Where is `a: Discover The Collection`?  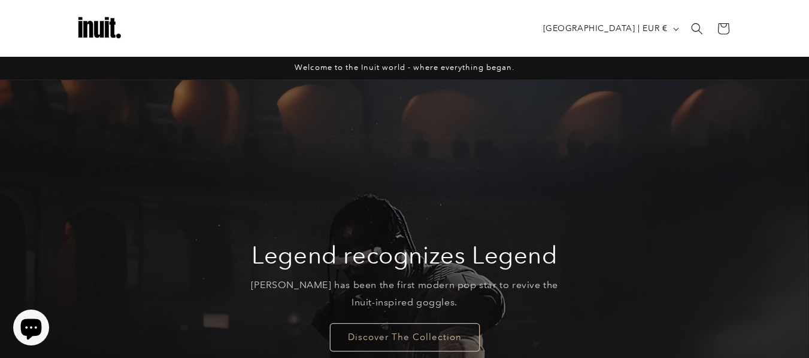
a: Discover The Collection is located at coordinates (405, 337).